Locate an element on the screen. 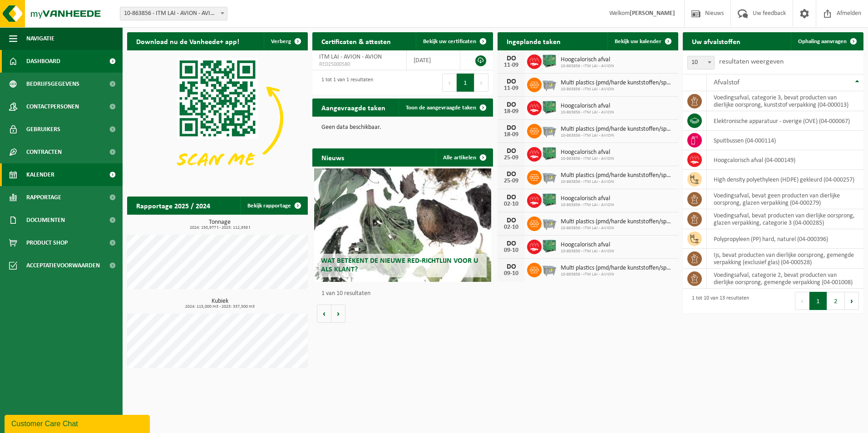 The image size is (868, 433). span: Wat betekent de nieuwe RED-richtlijn voor u als klant? is located at coordinates (400, 265).